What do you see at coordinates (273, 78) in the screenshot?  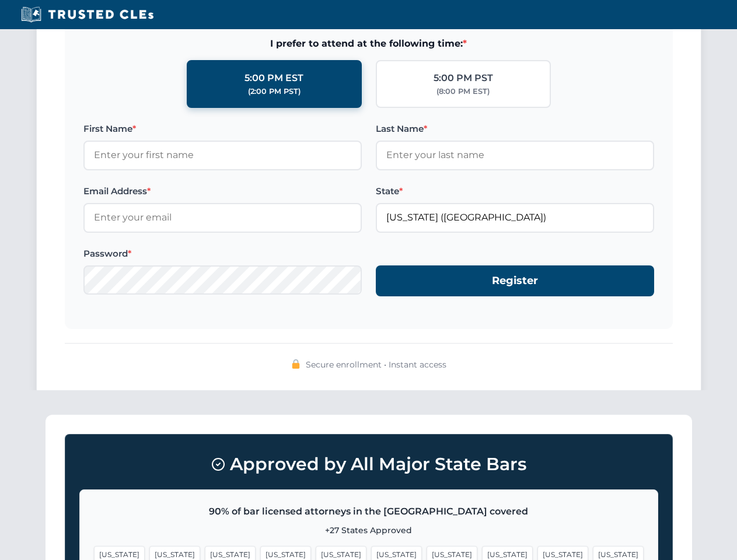 I see `div: 5:00 PM EST` at bounding box center [273, 78].